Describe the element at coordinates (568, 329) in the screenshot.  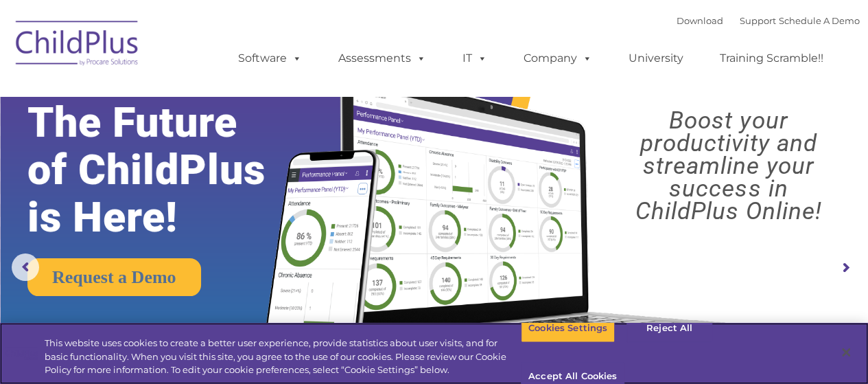
I see `button: Cookies Settings` at that location.